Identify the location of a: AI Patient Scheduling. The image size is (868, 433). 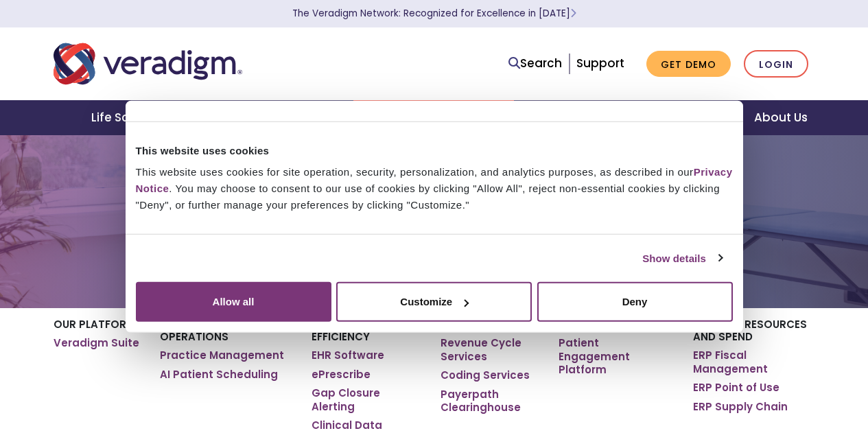
(219, 375).